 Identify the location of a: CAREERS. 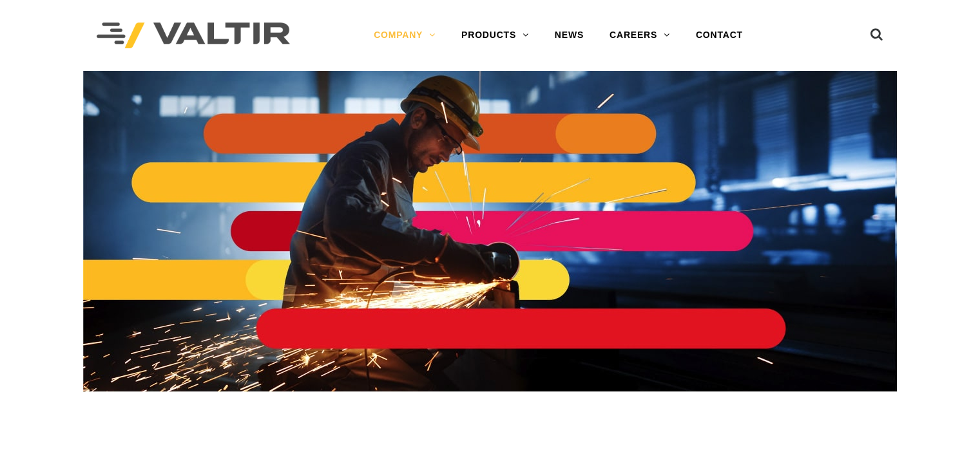
(639, 35).